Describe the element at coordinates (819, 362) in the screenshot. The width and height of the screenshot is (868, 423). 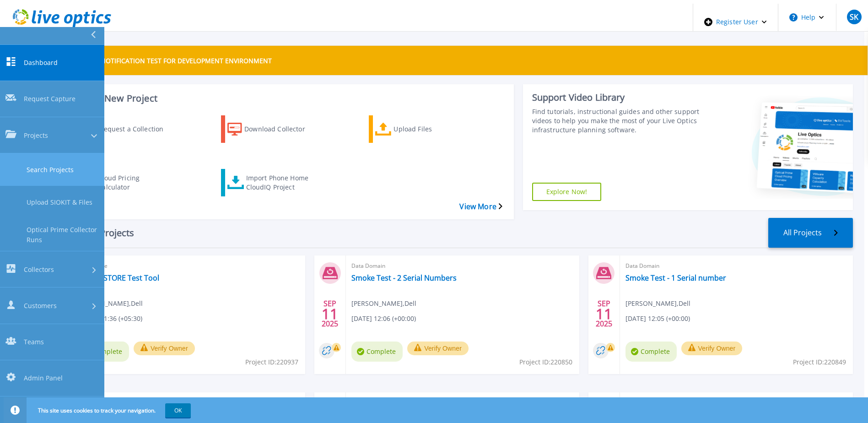
I see `span: Project ID: 220849` at that location.